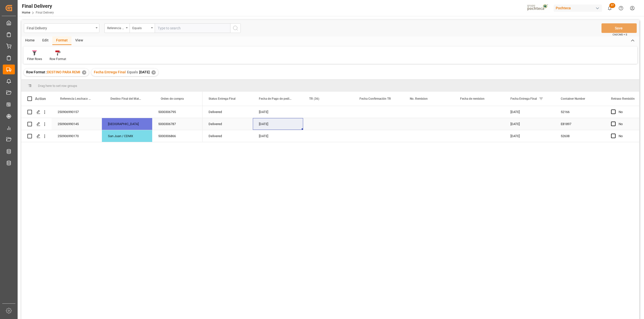 This screenshot has height=319, width=644. Describe the element at coordinates (62, 41) in the screenshot. I see `div: Format` at that location.